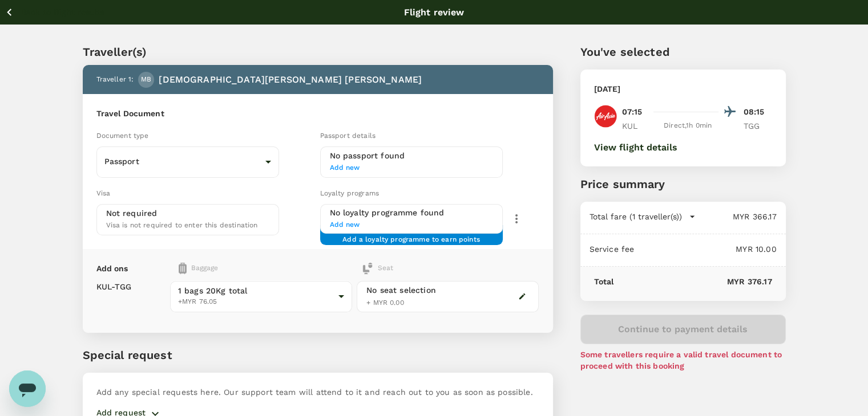 The height and width of the screenshot is (416, 868). What do you see at coordinates (688, 126) in the screenshot?
I see `div: Direct , 1h 0min` at bounding box center [688, 126].